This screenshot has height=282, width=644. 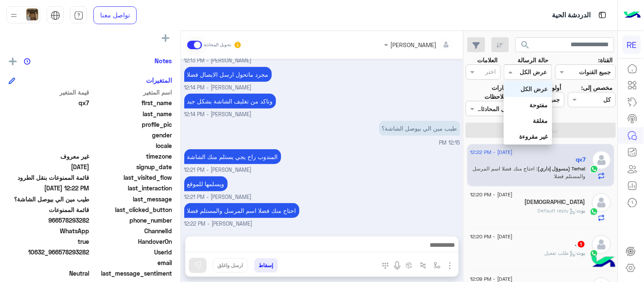 What do you see at coordinates (266, 265) in the screenshot?
I see `button: إسقاط` at bounding box center [266, 265].